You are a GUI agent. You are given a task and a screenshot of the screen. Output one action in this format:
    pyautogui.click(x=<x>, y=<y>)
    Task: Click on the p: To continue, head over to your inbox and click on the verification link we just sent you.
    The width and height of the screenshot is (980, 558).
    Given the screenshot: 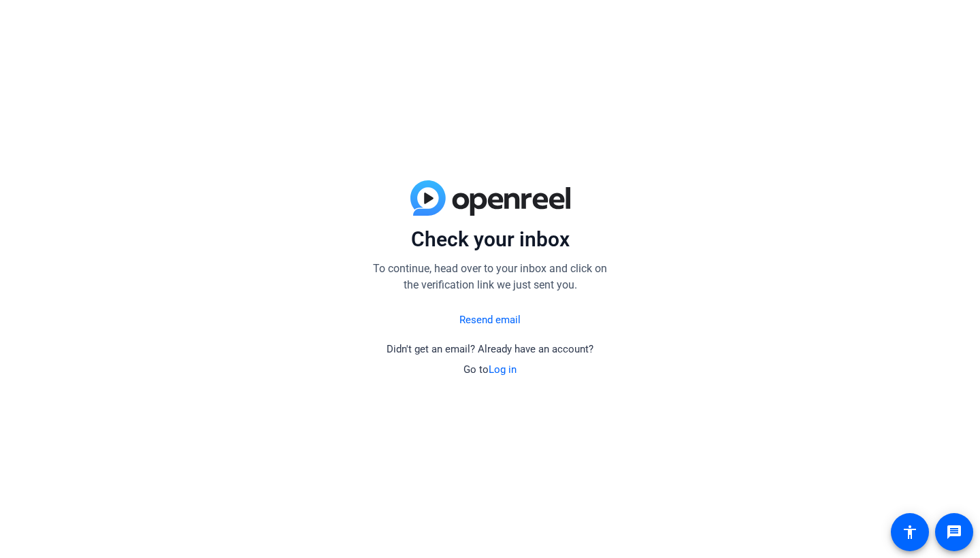 What is the action you would take?
    pyautogui.click(x=490, y=277)
    